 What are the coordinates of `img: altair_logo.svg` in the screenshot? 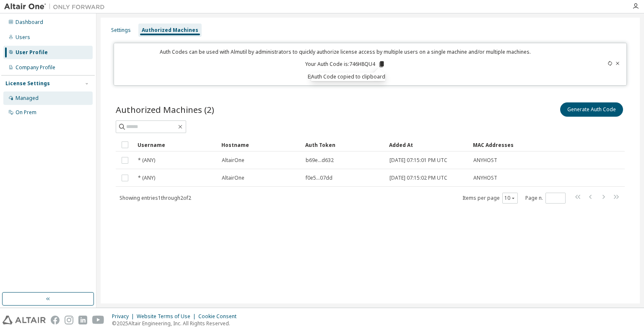 It's located at (24, 320).